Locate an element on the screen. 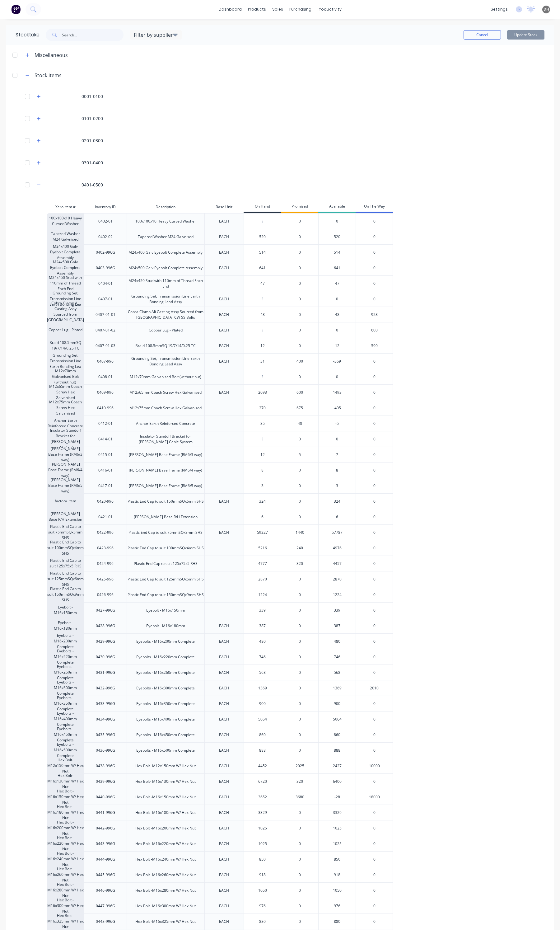 This screenshot has height=930, width=560. div: Eyebolt - M16x150mm is located at coordinates (165, 610).